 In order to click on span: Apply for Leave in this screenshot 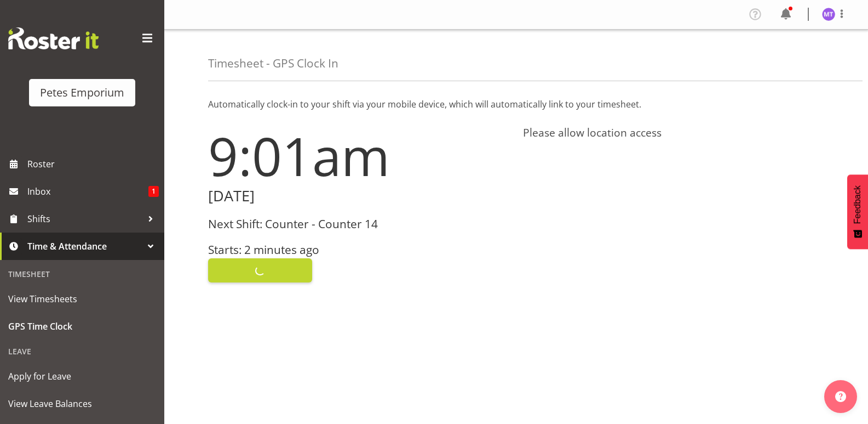, I will do `click(82, 376)`.